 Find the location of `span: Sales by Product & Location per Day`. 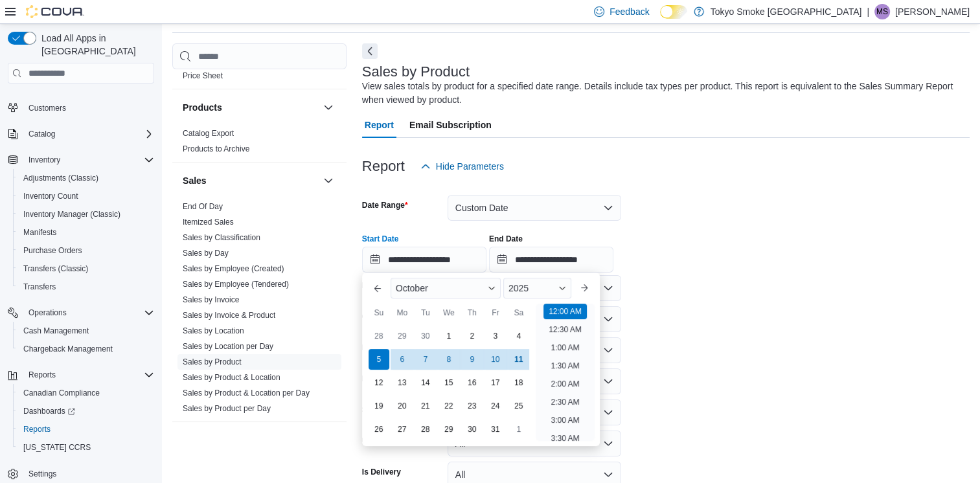

span: Sales by Product & Location per Day is located at coordinates (246, 392).